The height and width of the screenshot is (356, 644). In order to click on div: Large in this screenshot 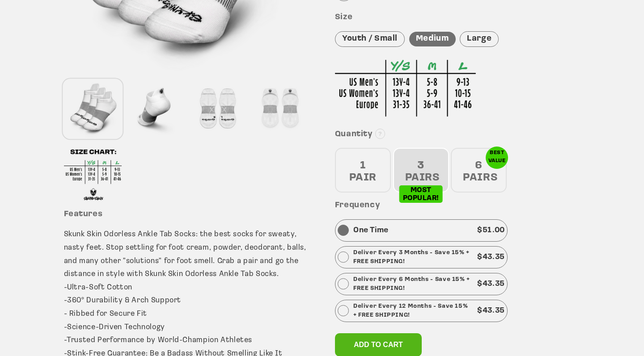, I will do `click(479, 39)`.